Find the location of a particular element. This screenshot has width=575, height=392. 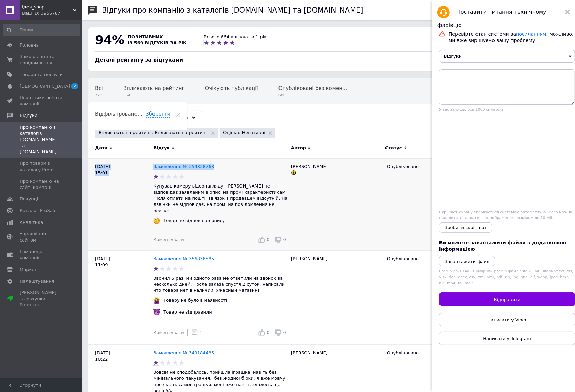

a: Screenshot.png is located at coordinates (483, 163).